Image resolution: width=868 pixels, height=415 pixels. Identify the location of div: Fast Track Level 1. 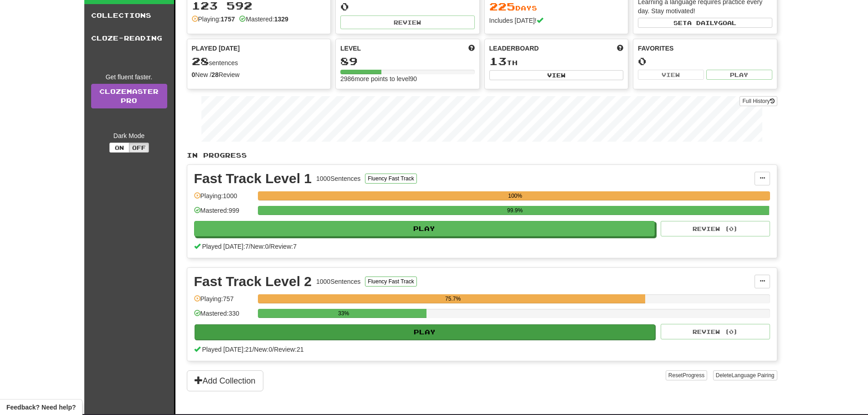
(253, 178).